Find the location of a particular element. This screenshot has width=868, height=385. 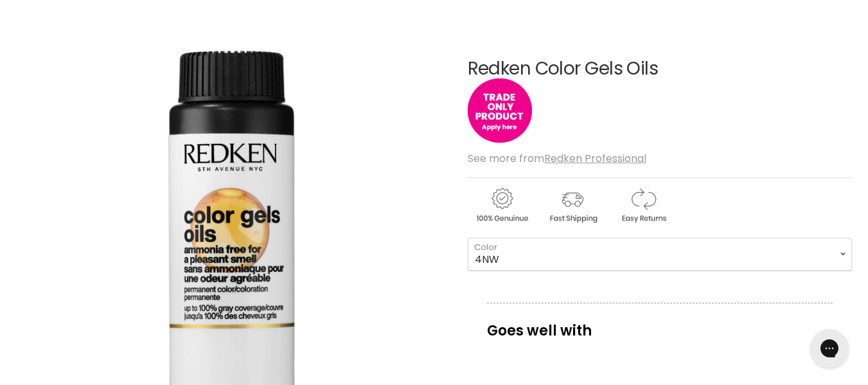

p: Goes well with is located at coordinates (660, 324).